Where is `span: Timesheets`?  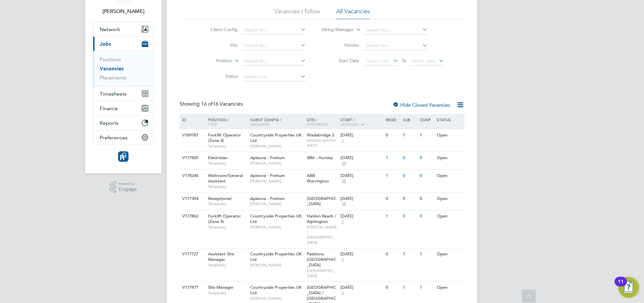 span: Timesheets is located at coordinates (113, 94).